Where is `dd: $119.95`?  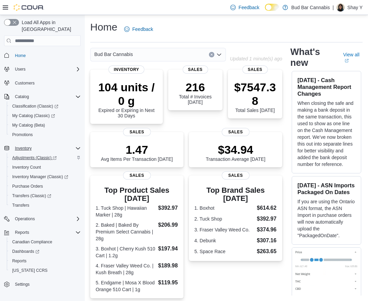
dd: $119.95 is located at coordinates (168, 283).